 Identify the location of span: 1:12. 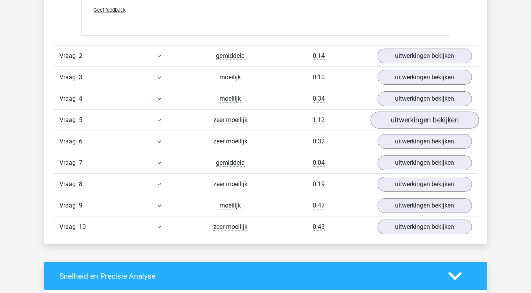
(319, 120).